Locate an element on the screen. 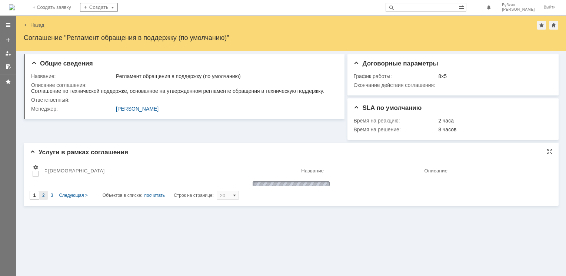 The image size is (566, 276). i: Строк на странице: is located at coordinates (158, 195).